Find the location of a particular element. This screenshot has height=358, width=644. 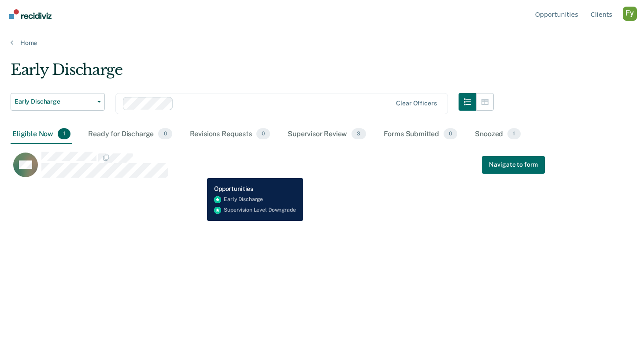

span: 3 is located at coordinates (359, 134).